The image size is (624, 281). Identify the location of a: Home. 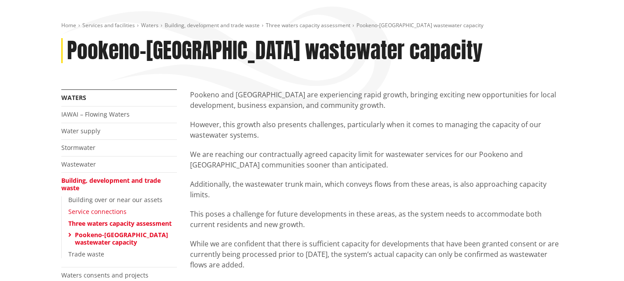
(69, 25).